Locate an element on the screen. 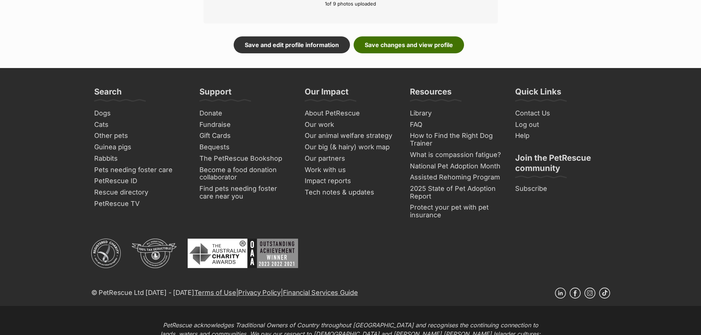  a: What is compassion fatigue? is located at coordinates (456, 155).